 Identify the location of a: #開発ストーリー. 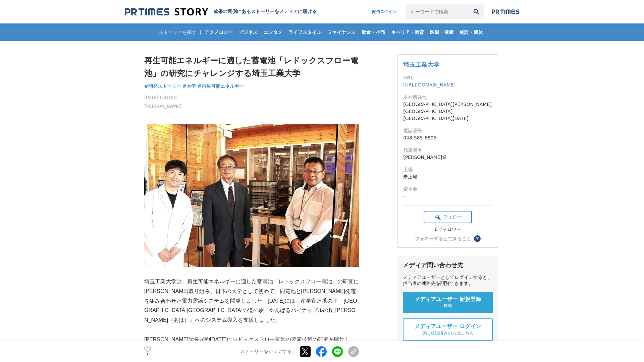
(163, 86).